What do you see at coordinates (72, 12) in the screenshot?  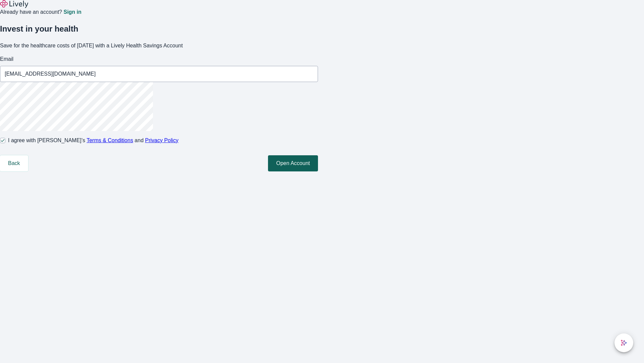 I see `div: Sign in` at bounding box center [72, 12].